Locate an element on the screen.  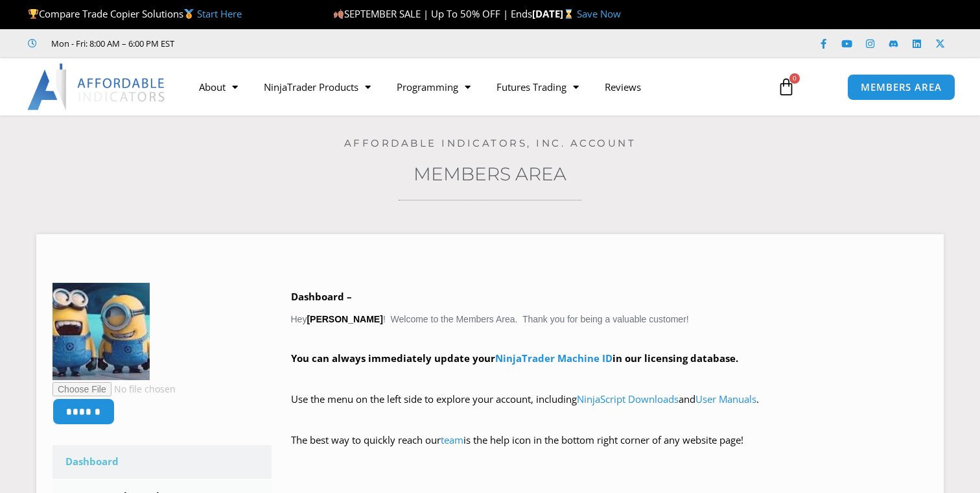
a: User Manuals is located at coordinates (726, 398).